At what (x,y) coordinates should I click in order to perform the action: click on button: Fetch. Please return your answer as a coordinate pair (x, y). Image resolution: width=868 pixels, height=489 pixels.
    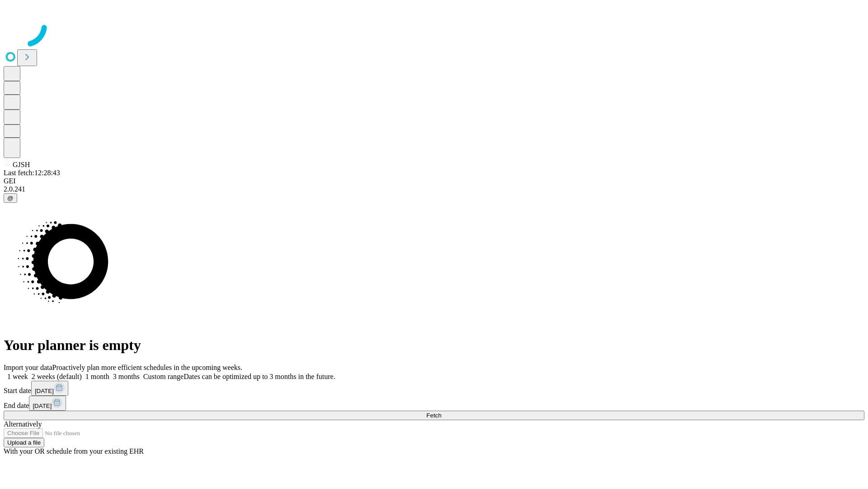
    Looking at the image, I should click on (434, 415).